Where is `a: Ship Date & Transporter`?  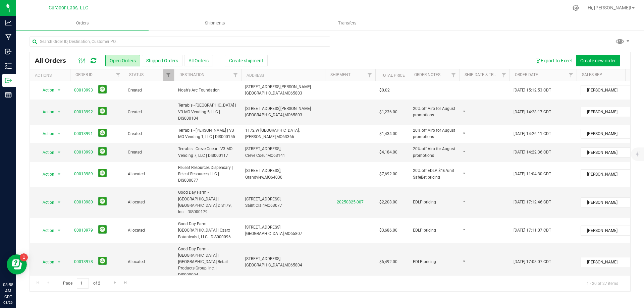
a: Ship Date & Transporter is located at coordinates (490, 74).